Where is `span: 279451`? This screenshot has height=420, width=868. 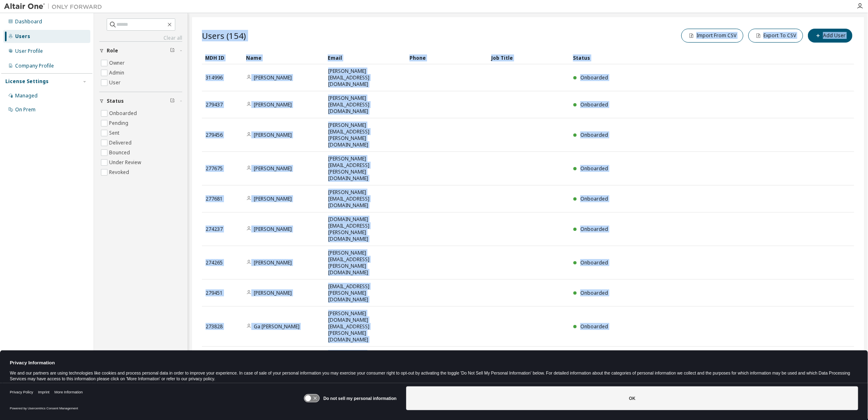
span: 279451 is located at coordinates (214, 293).